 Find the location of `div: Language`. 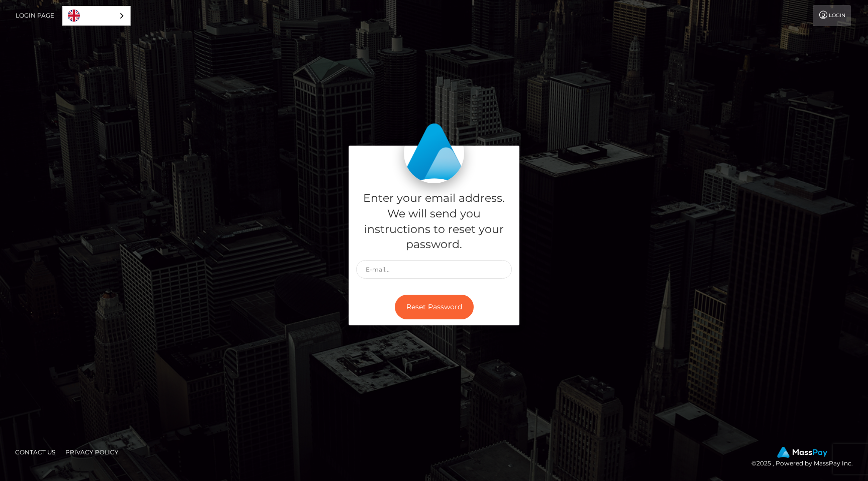

div: Language is located at coordinates (96, 16).